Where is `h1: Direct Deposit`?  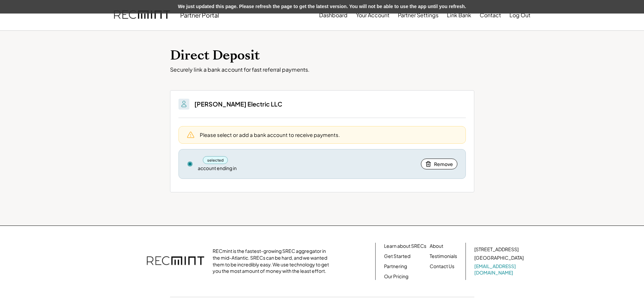 h1: Direct Deposit is located at coordinates (322, 55).